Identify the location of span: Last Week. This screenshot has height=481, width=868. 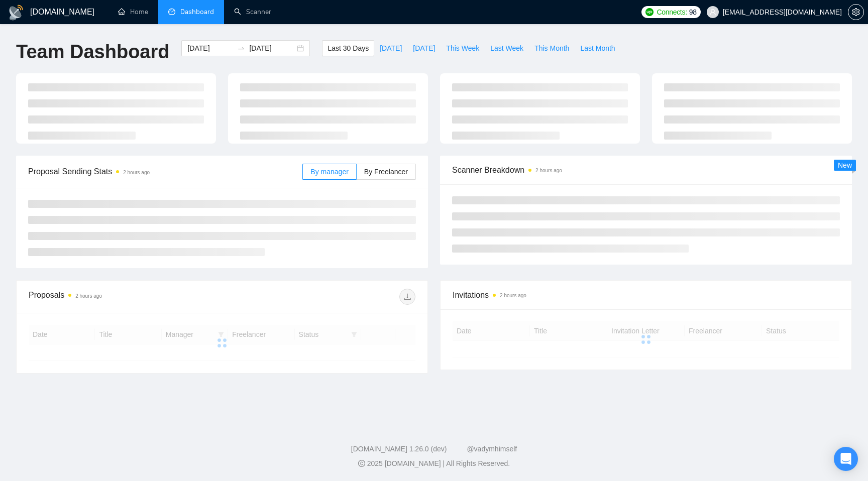
(507, 48).